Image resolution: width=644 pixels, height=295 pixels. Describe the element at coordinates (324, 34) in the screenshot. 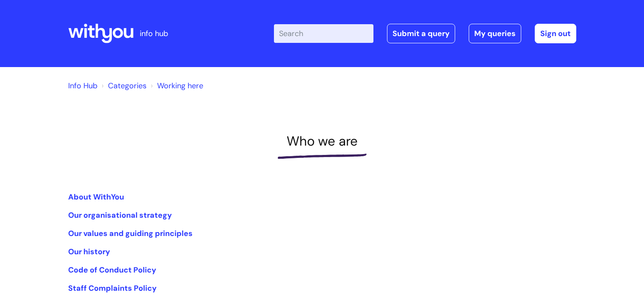

I see `input: Search` at that location.